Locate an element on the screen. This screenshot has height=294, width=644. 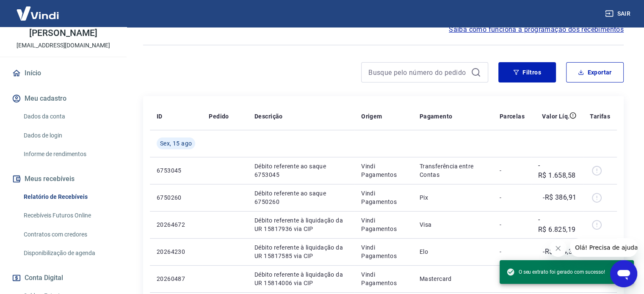
p: Pagamento is located at coordinates (436, 117).